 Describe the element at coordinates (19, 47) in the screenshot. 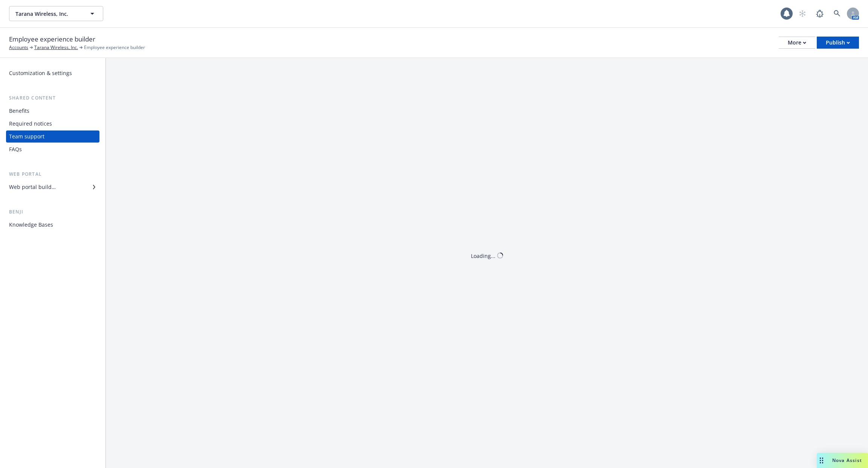

I see `a: Accounts` at that location.